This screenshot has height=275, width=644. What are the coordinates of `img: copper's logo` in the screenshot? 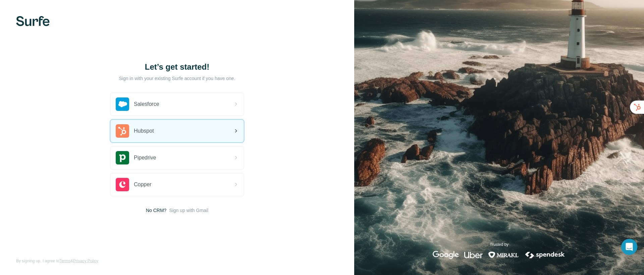 It's located at (122, 185).